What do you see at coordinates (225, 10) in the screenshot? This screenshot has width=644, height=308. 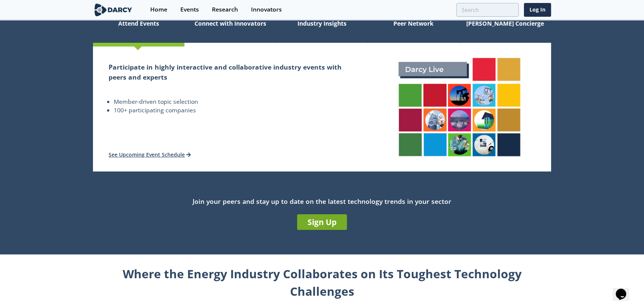 I see `div: Research` at bounding box center [225, 10].